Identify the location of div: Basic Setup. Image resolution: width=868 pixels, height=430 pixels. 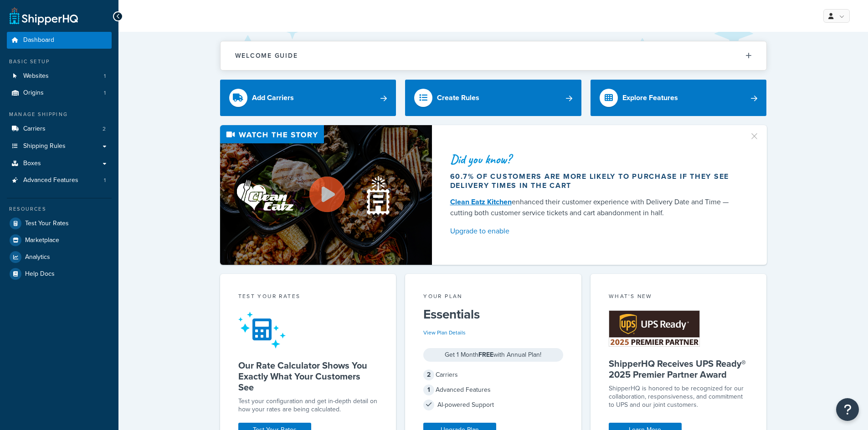
(59, 61).